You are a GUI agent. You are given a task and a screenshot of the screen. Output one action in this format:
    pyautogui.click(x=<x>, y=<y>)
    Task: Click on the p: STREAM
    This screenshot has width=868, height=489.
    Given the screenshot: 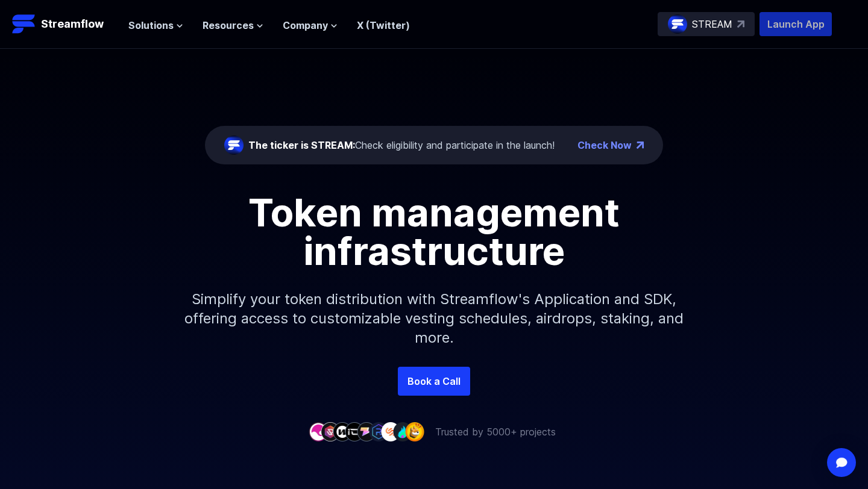 What is the action you would take?
    pyautogui.click(x=712, y=24)
    